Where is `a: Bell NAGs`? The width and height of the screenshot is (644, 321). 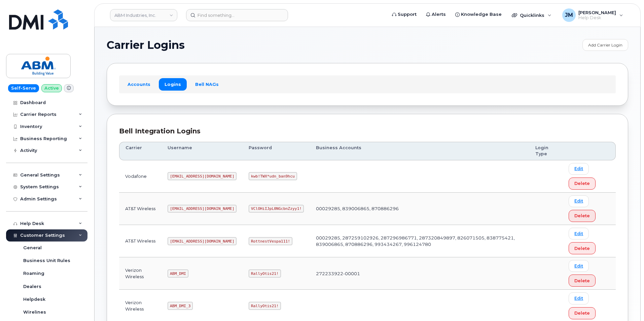 a: Bell NAGs is located at coordinates (207, 84).